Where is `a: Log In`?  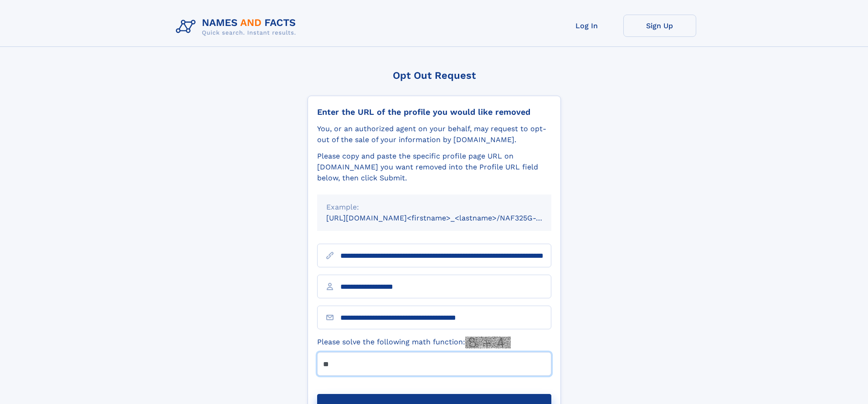 a: Log In is located at coordinates (587, 25).